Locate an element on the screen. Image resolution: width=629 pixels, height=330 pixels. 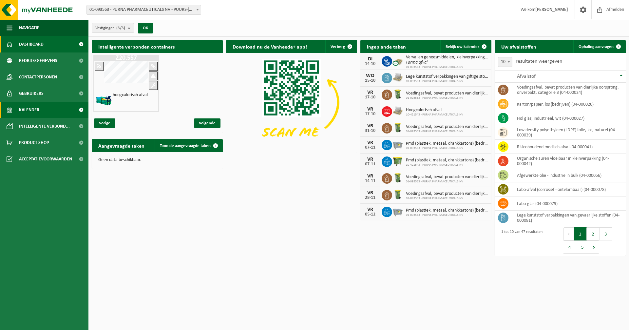
button: Previous is located at coordinates (569, 234).